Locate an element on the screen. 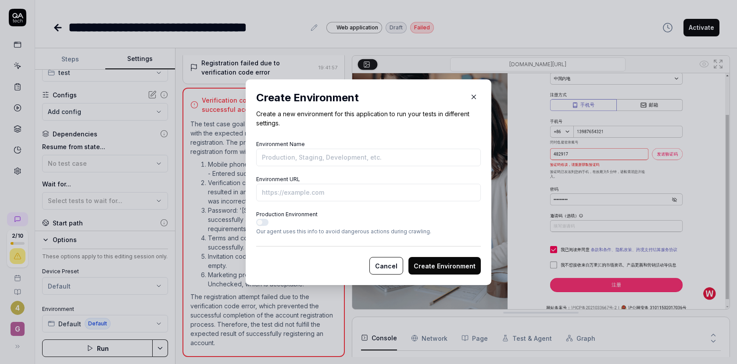 The image size is (737, 364). label: Production Environment is located at coordinates (287, 214).